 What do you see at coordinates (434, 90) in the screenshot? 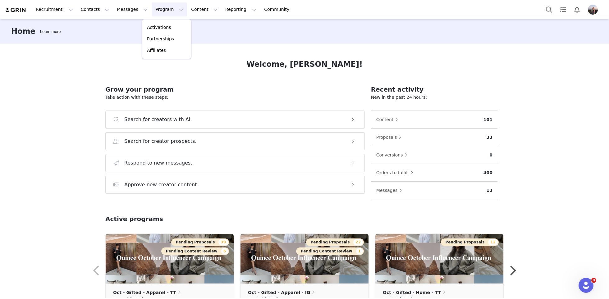
I see `h2: Recent activity` at bounding box center [434, 90].